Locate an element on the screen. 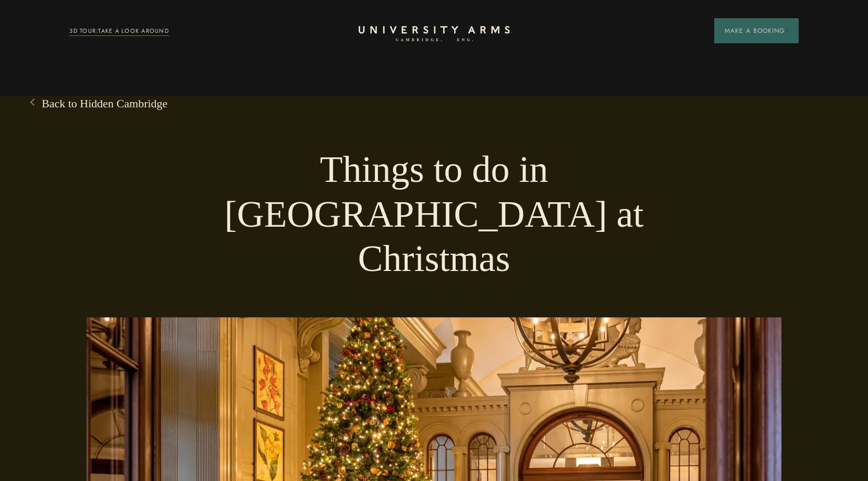 This screenshot has width=868, height=481. img: Arrow icon is located at coordinates (786, 30).